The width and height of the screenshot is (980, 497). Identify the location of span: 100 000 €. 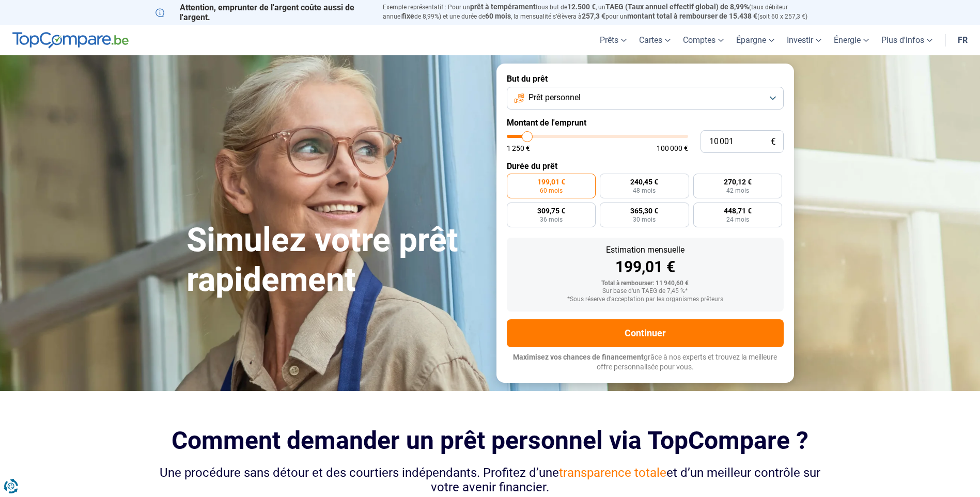
(672, 148).